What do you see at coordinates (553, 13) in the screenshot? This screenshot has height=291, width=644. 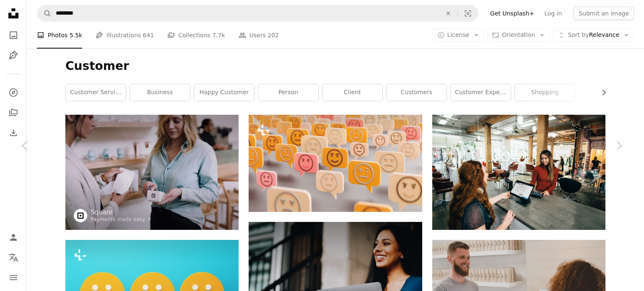 I see `a: Log in` at bounding box center [553, 13].